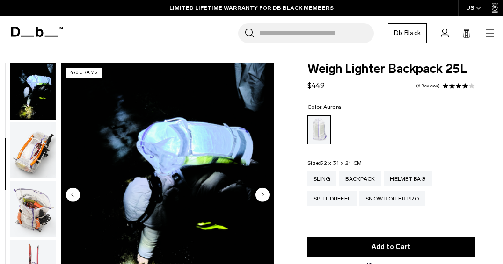 The height and width of the screenshot is (264, 503). I want to click on a: Snow Roller Pro, so click(392, 199).